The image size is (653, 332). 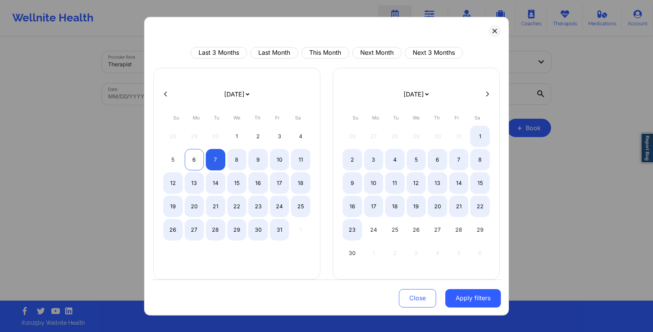 What do you see at coordinates (194, 230) in the screenshot?
I see `div: Mon Oct 27 2025` at bounding box center [194, 230].